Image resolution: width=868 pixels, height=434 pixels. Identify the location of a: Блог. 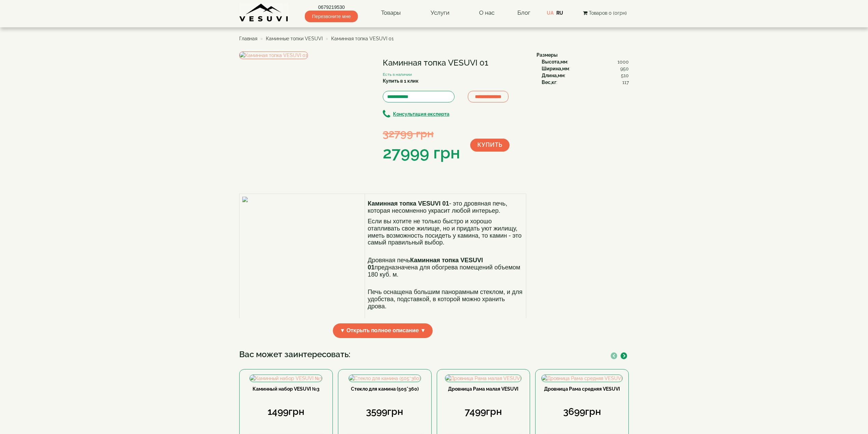
(524, 13).